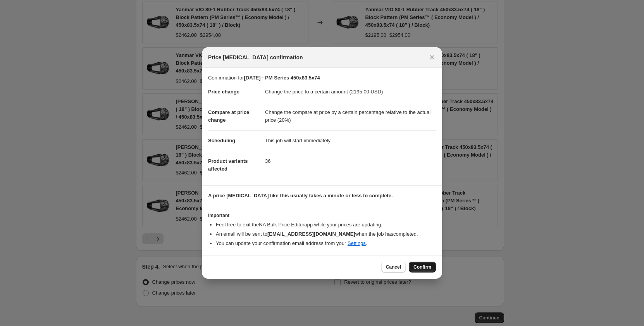 This screenshot has height=326, width=644. Describe the element at coordinates (228, 165) in the screenshot. I see `span: Product variants affected` at that location.